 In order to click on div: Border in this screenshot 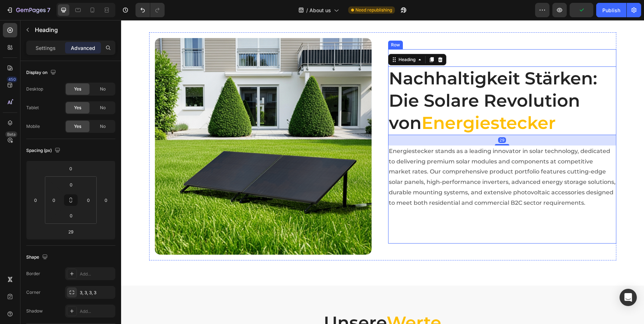, I will do `click(33, 274)`.